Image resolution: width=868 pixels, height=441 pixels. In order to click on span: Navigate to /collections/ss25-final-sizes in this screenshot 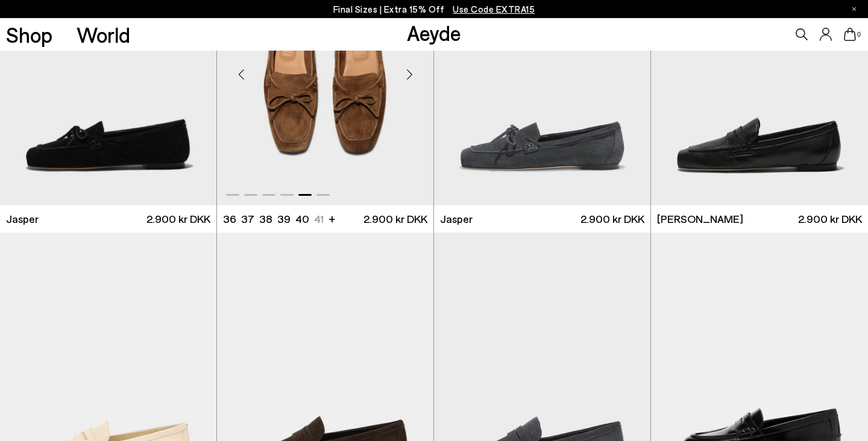, I will do `click(494, 9)`.